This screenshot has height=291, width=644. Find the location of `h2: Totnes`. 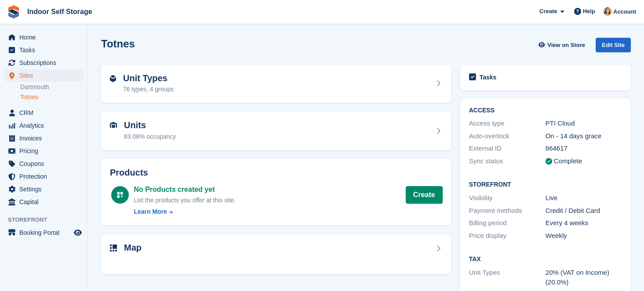

h2: Totnes is located at coordinates (118, 43).